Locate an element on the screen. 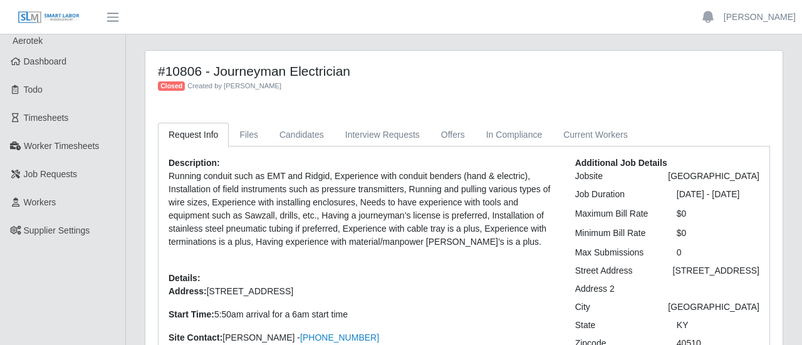 This screenshot has height=345, width=802. div: Max Submissions is located at coordinates (616, 252).